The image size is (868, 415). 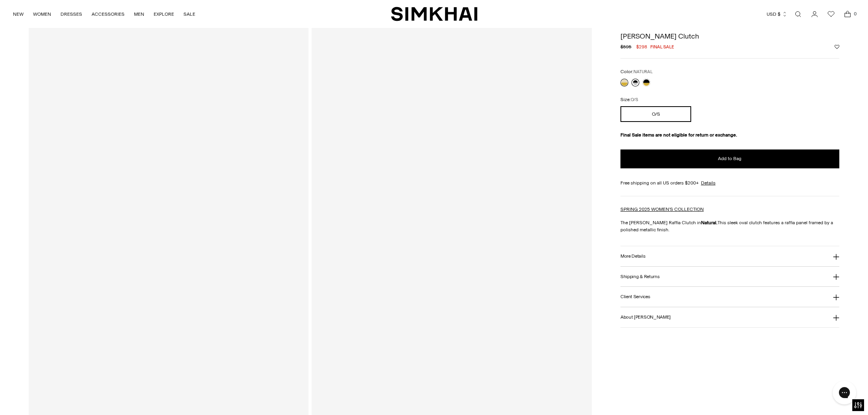 I want to click on a: NEW, so click(x=18, y=14).